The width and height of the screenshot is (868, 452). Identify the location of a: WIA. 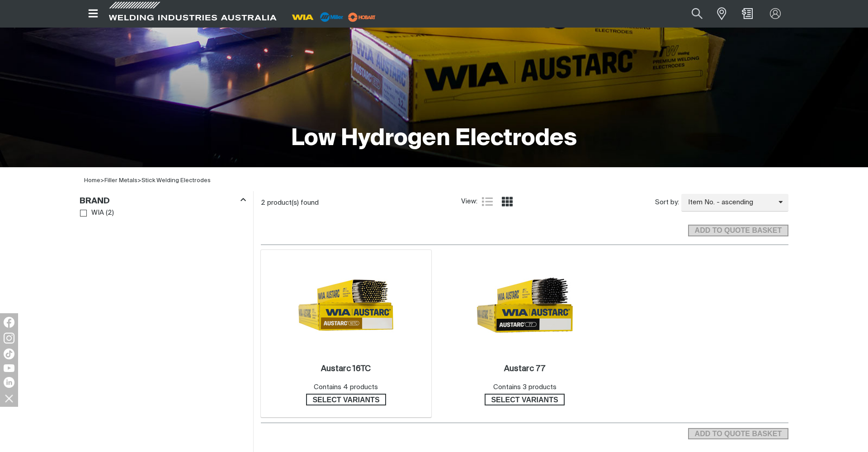
(92, 212).